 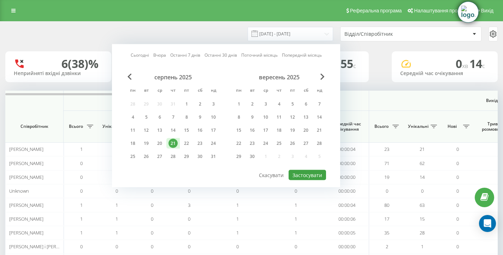 What do you see at coordinates (279, 77) in the screenshot?
I see `div: вересень 2025` at bounding box center [279, 77].